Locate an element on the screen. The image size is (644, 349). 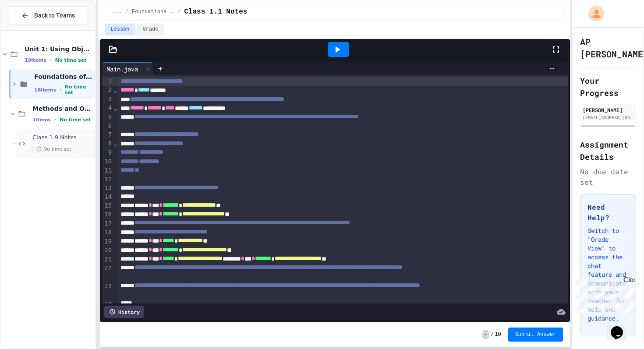
div: 13 is located at coordinates (107, 188).